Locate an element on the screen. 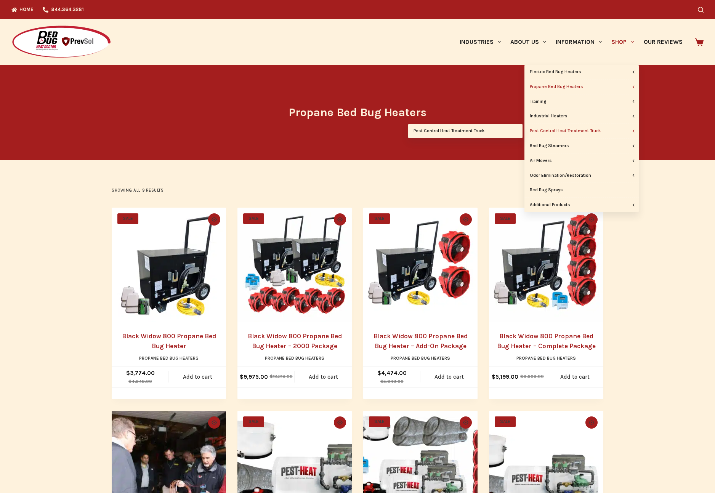 The image size is (715, 493). a: Industrial Heaters is located at coordinates (582, 116).